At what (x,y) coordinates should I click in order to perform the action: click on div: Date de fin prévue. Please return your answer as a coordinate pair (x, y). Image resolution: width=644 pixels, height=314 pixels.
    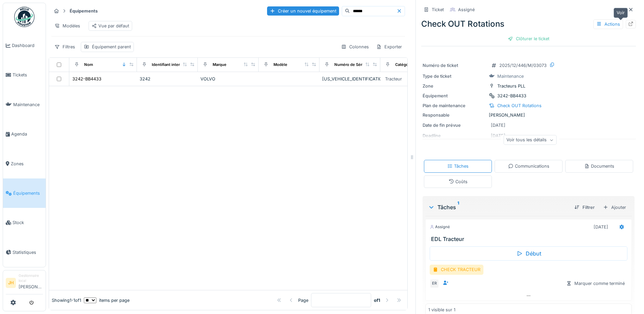
    Looking at the image, I should click on (455, 125).